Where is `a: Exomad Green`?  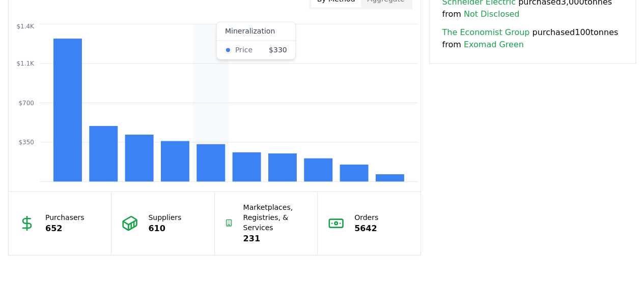
a: Exomad Green is located at coordinates (494, 45).